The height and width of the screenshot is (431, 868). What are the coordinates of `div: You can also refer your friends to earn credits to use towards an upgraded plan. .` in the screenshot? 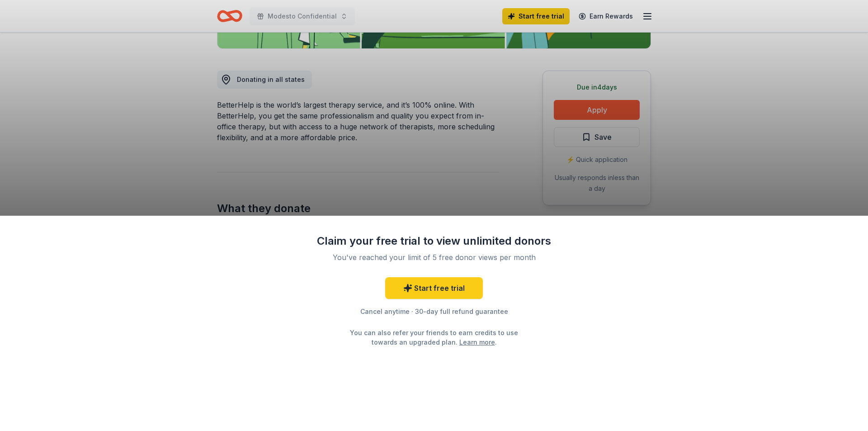 It's located at (434, 338).